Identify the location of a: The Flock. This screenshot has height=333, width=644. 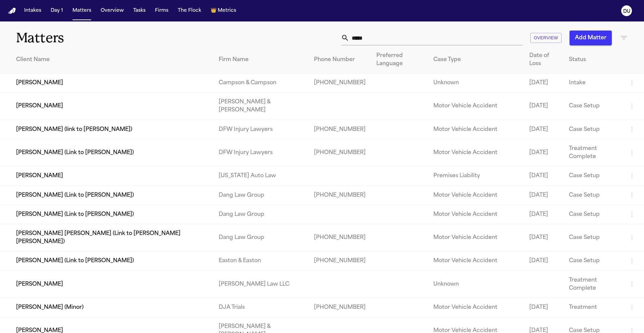
(189, 11).